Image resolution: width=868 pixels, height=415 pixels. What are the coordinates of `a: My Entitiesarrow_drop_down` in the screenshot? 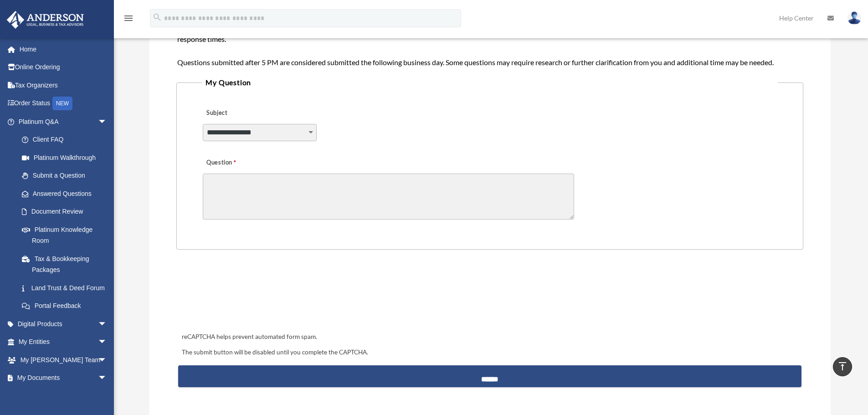 It's located at (63, 343).